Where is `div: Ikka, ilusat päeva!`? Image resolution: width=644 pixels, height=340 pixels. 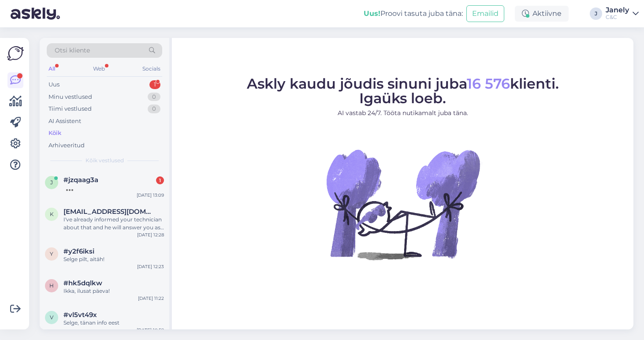 div: Ikka, ilusat päeva! is located at coordinates (114, 291).